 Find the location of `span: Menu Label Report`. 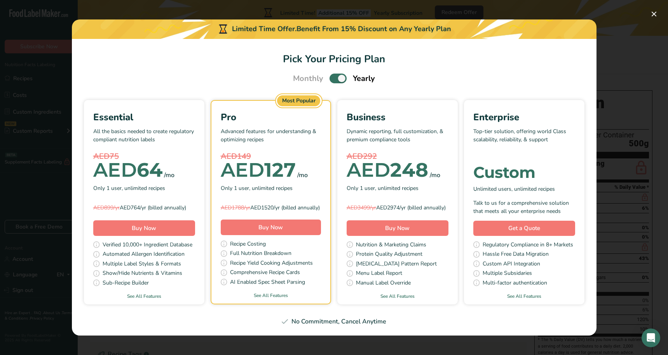

span: Menu Label Report is located at coordinates (379, 273).